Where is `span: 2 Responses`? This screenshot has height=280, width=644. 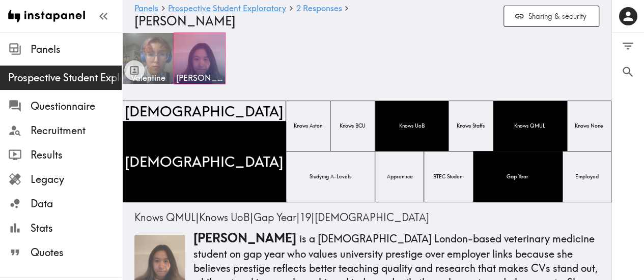 span: 2 Responses is located at coordinates (319, 8).